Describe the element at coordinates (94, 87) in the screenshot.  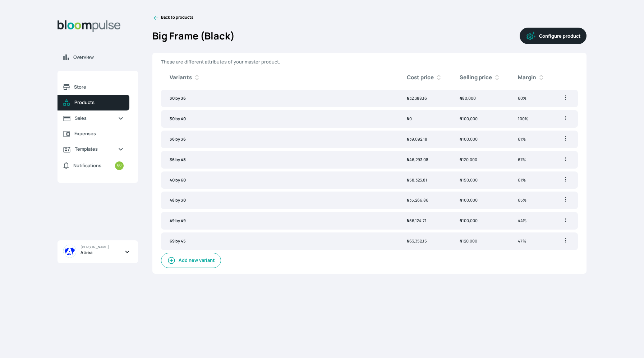
I see `a: Store` at that location.